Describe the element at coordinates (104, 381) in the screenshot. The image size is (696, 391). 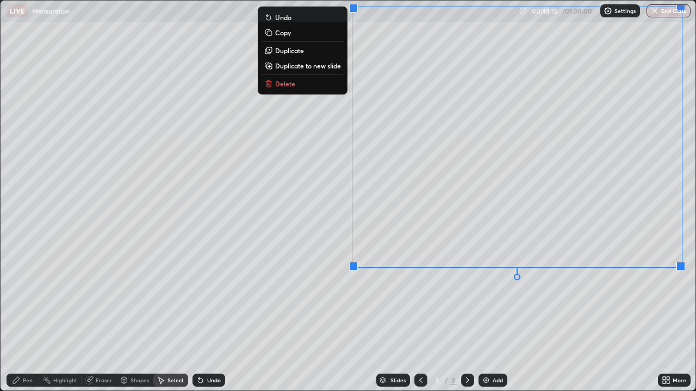
I see `div: Eraser` at that location.